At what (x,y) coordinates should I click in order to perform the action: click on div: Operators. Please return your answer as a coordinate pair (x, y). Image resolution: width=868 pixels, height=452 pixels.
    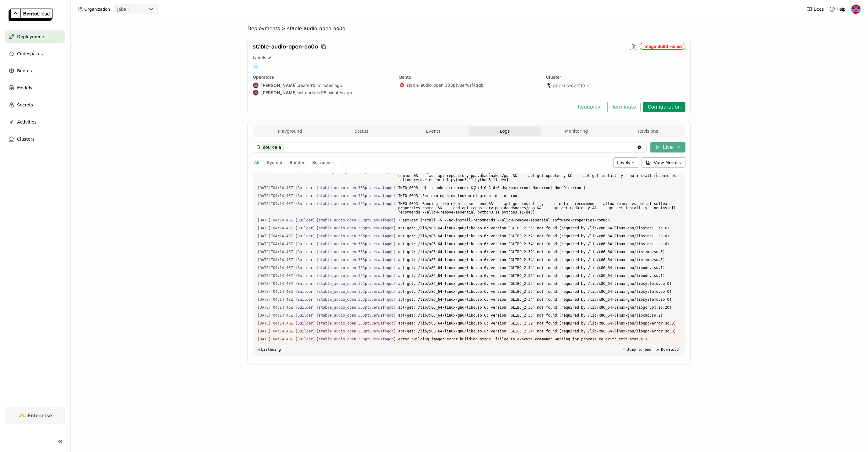
    Looking at the image, I should click on (322, 78).